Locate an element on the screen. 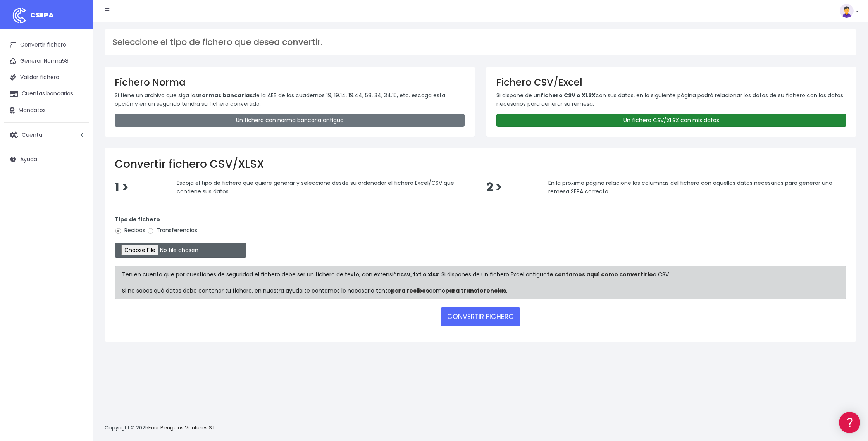  h3: Fichero Norma is located at coordinates (290, 82).